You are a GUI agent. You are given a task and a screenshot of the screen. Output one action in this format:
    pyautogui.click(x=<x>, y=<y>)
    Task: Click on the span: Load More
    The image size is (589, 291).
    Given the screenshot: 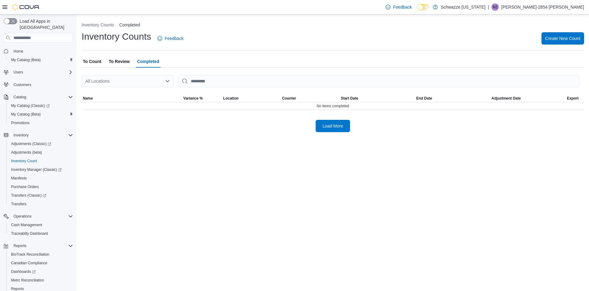 What is the action you would take?
    pyautogui.click(x=333, y=126)
    